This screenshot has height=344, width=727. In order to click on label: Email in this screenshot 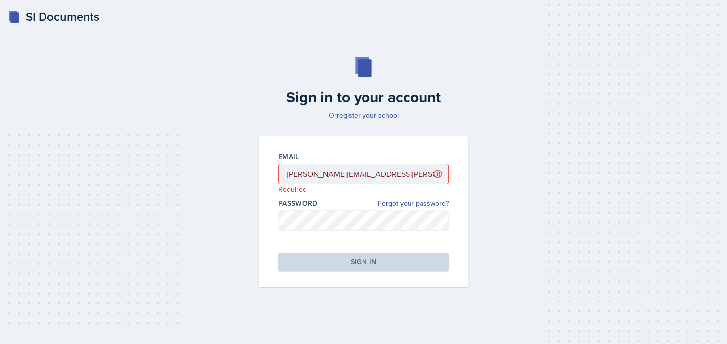, I will do `click(289, 157)`.